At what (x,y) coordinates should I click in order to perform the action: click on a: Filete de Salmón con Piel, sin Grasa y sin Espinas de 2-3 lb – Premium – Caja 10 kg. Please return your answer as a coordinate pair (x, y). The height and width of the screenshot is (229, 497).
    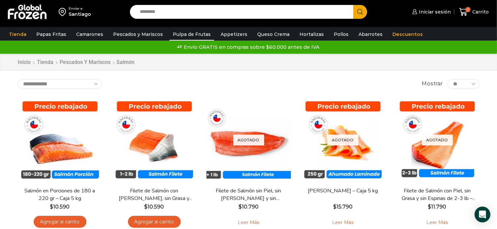
    Looking at the image, I should click on (437, 195).